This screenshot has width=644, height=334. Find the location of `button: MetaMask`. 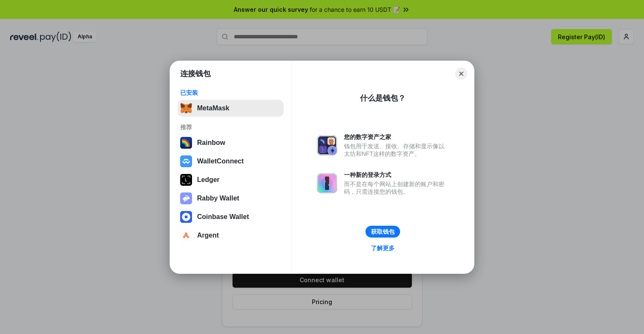

button: MetaMask is located at coordinates (231, 108).